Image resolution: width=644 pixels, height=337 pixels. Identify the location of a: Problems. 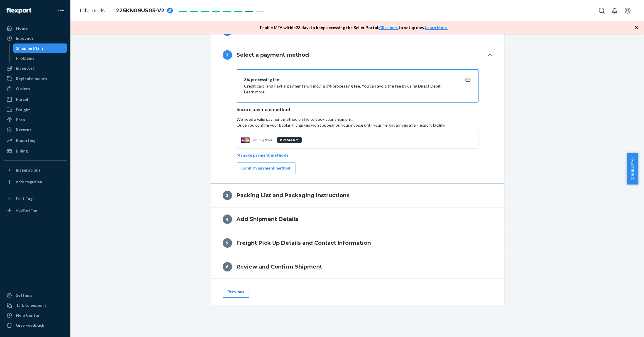
(41, 58).